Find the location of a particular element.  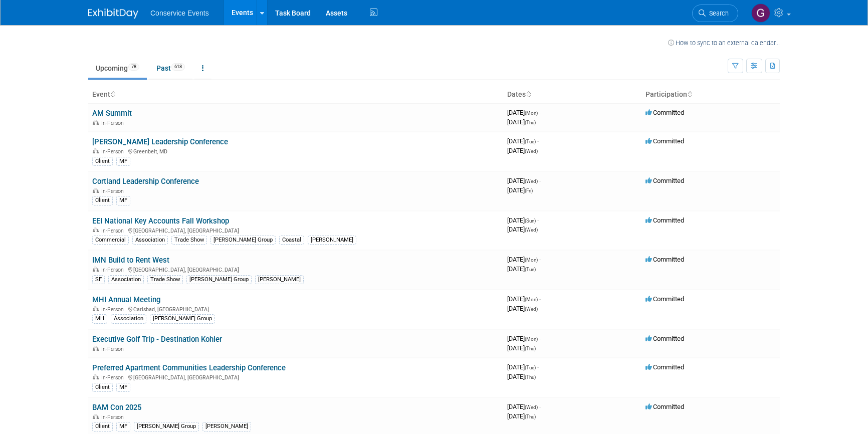

span: (Fri) is located at coordinates (529, 190).